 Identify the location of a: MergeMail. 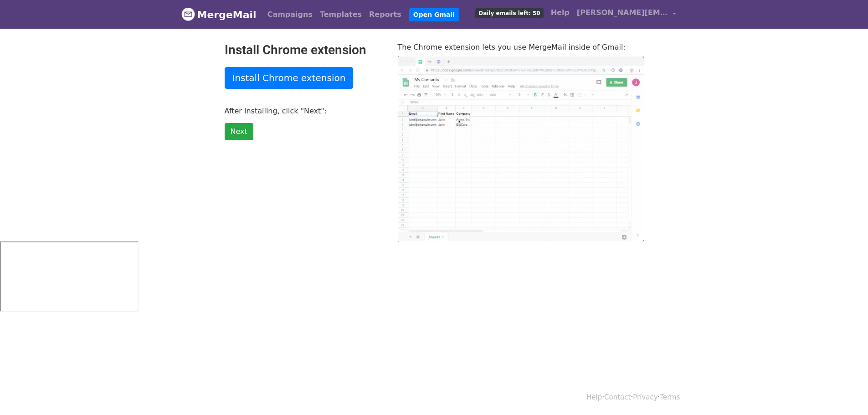
(219, 15).